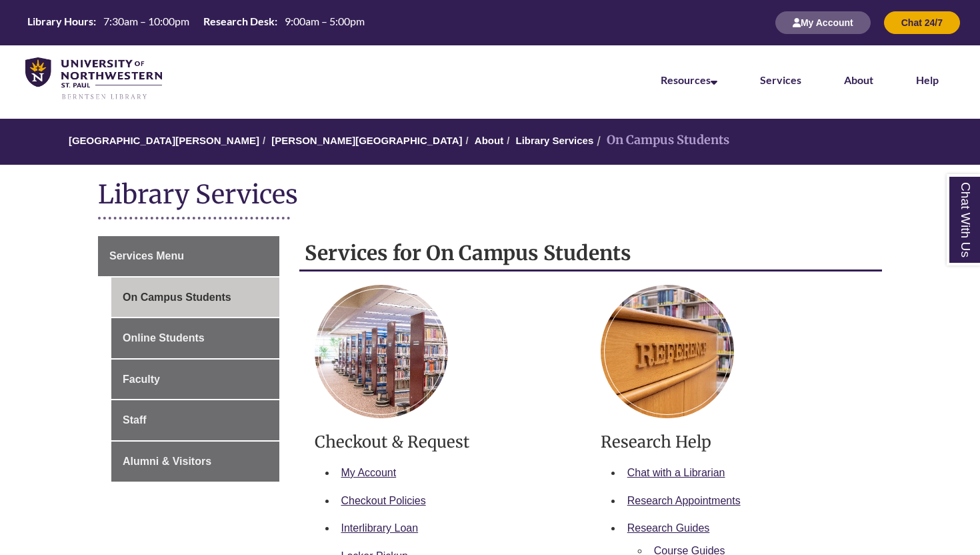 This screenshot has height=555, width=980. What do you see at coordinates (93, 79) in the screenshot?
I see `img: UNWSP Library Logo` at bounding box center [93, 79].